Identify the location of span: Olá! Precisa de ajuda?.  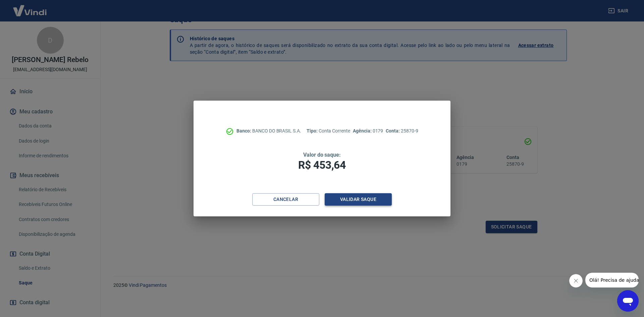
(30, 8).